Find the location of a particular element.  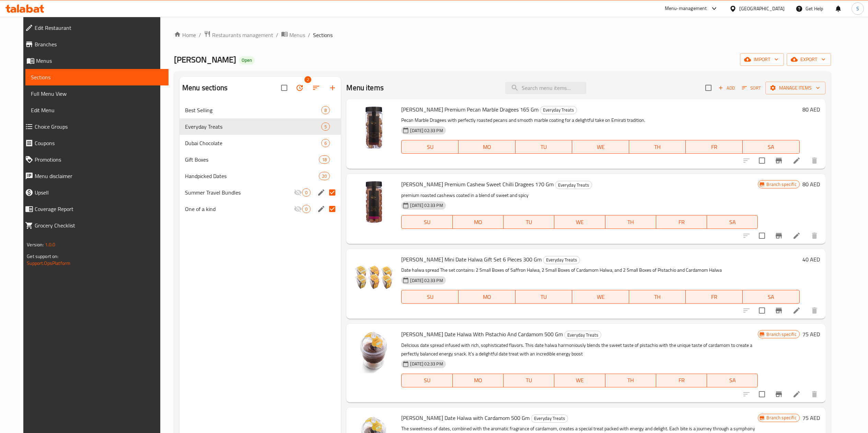

div: Open is located at coordinates (247, 60).